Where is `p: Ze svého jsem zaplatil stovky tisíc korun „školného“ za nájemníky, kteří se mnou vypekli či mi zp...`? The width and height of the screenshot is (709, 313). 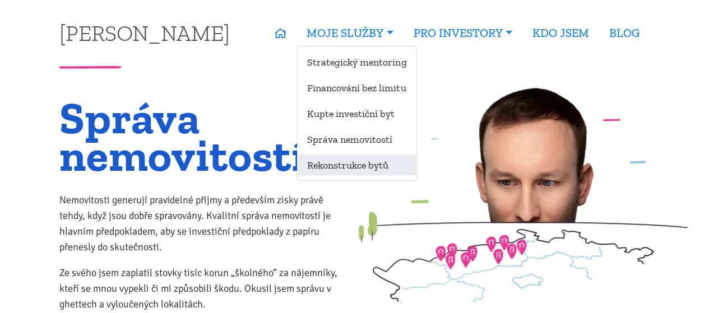
p: Ze svého jsem zaplatil stovky tisíc korun „školného“ za nájemníky, kteří se mnou vypekli či mi zp... is located at coordinates (203, 289).